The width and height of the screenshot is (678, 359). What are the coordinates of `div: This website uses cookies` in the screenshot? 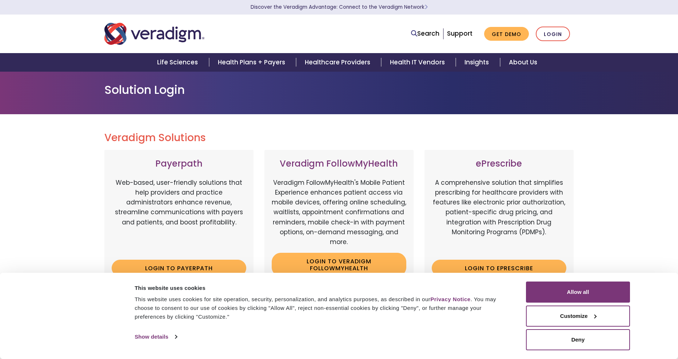 It's located at (322, 288).